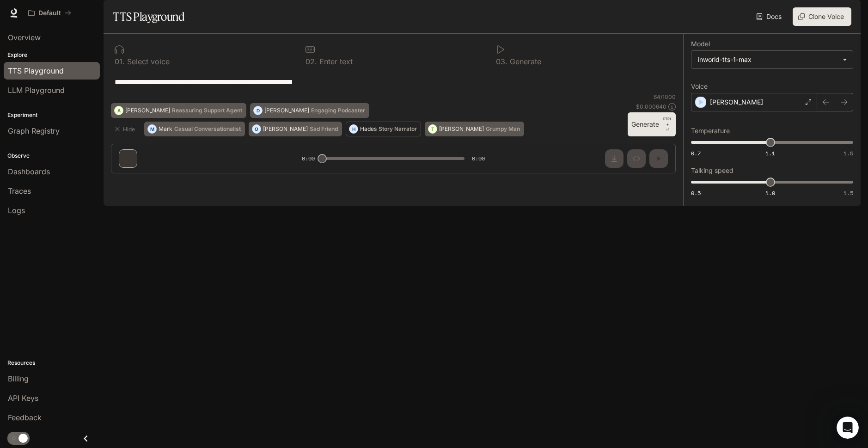 Image resolution: width=868 pixels, height=448 pixels. Describe the element at coordinates (152, 129) in the screenshot. I see `div: M` at that location.